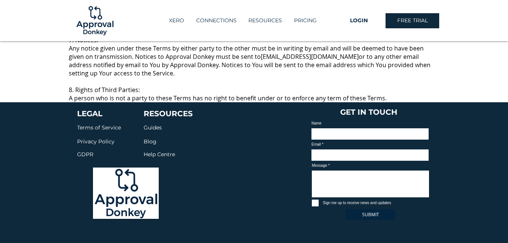  What do you see at coordinates (95, 21) in the screenshot?
I see `img: Logo-01.png` at bounding box center [95, 21].